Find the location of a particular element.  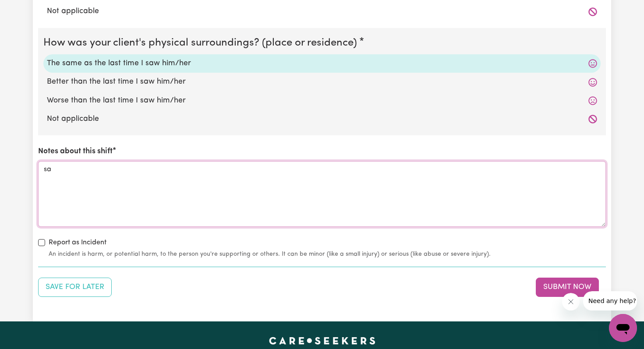

label: Better than the last time I saw him/her is located at coordinates (322, 82).